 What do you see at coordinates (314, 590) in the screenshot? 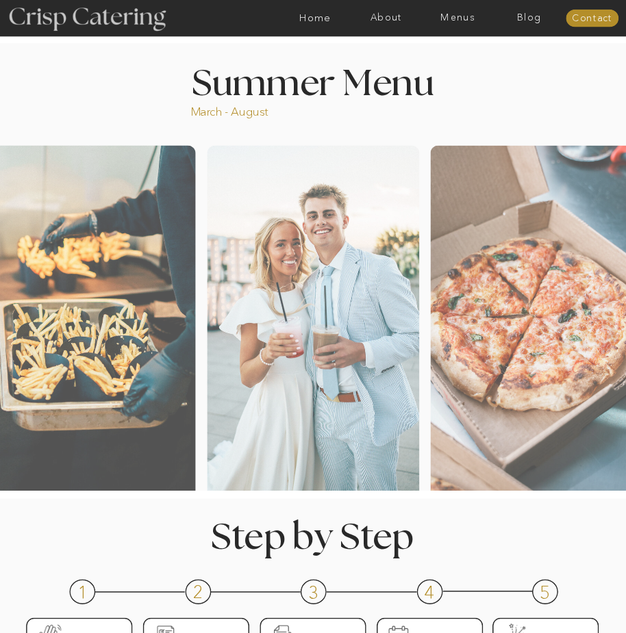
I see `h3: 3` at bounding box center [314, 590].